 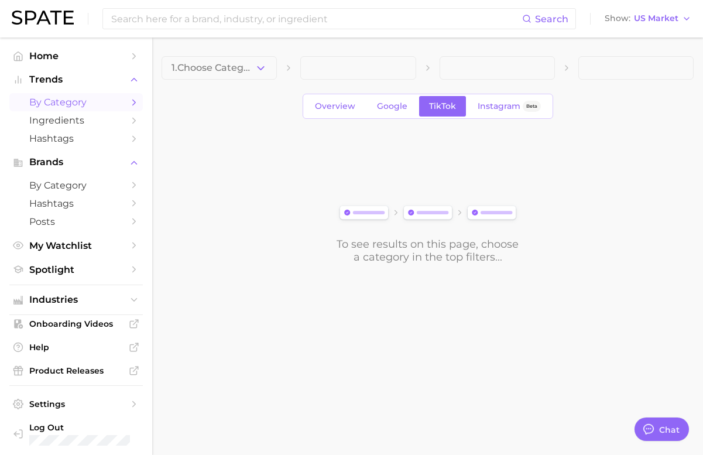 I want to click on span: Instagram, so click(x=499, y=106).